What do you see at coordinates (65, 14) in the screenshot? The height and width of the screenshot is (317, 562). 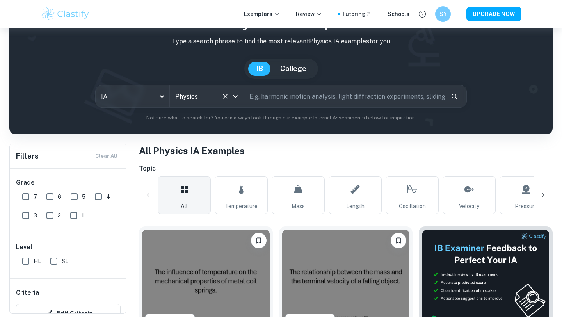 I see `a: Clastify logo` at bounding box center [65, 14].